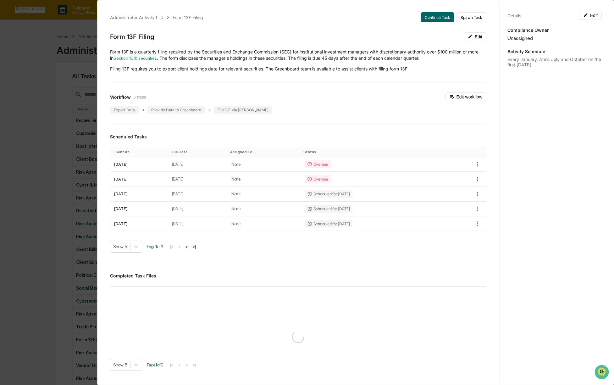 This screenshot has height=385, width=614. Describe the element at coordinates (50, 57) in the screenshot. I see `div: We're available if you need us!` at that location.